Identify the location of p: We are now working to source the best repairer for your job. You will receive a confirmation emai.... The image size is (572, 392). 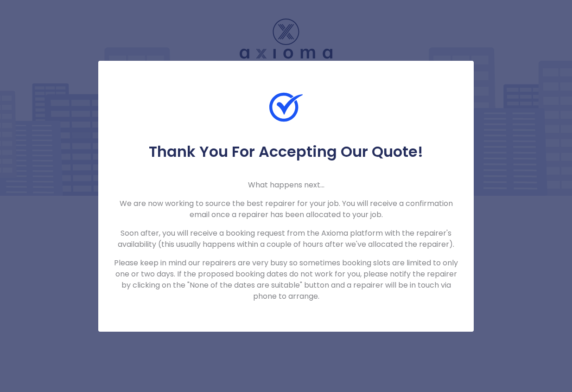
(286, 209).